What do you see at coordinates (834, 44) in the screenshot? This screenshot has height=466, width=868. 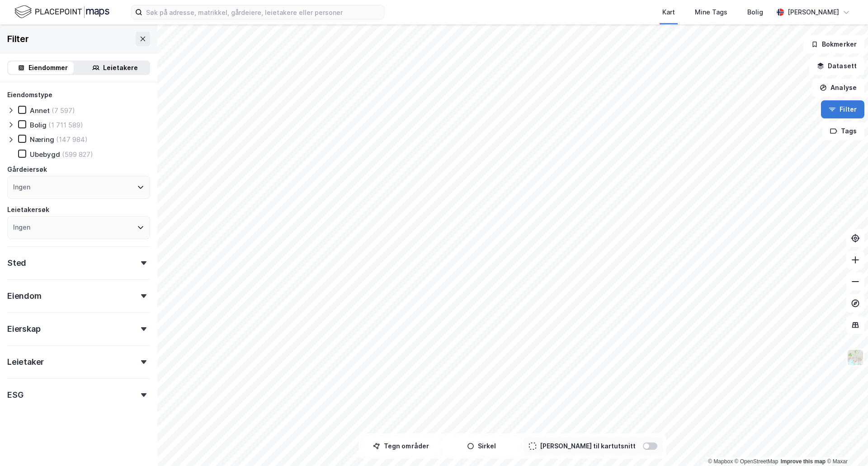 I see `button: Bokmerker` at bounding box center [834, 44].